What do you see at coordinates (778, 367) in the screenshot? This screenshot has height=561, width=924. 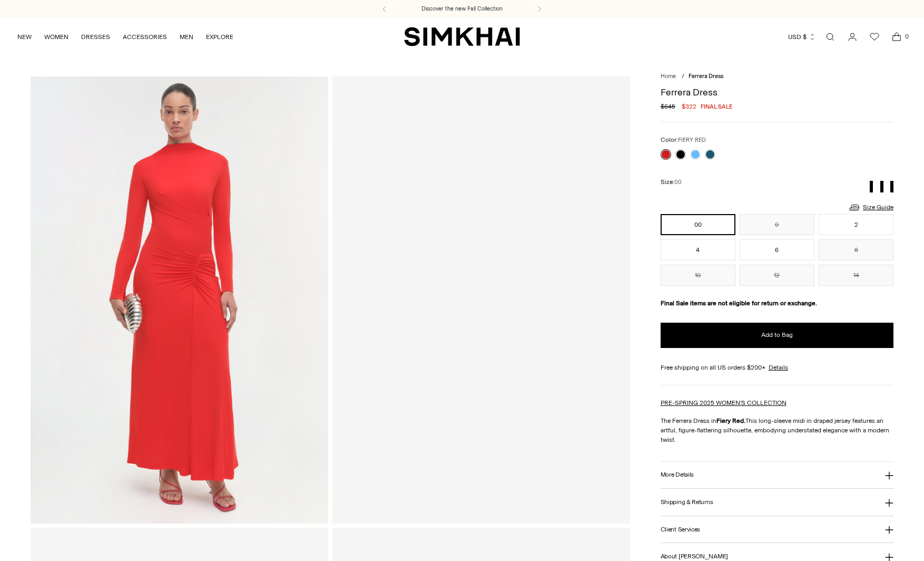 I see `a: Details` at bounding box center [778, 367].